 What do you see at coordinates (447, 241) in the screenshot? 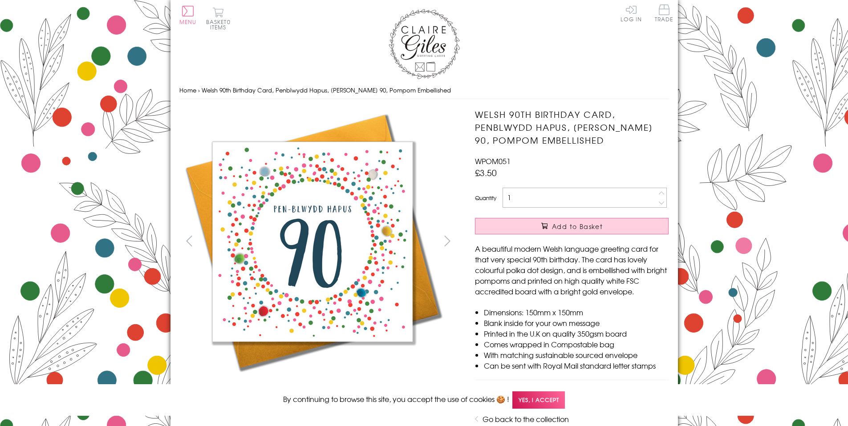
I see `button: next` at bounding box center [447, 241].